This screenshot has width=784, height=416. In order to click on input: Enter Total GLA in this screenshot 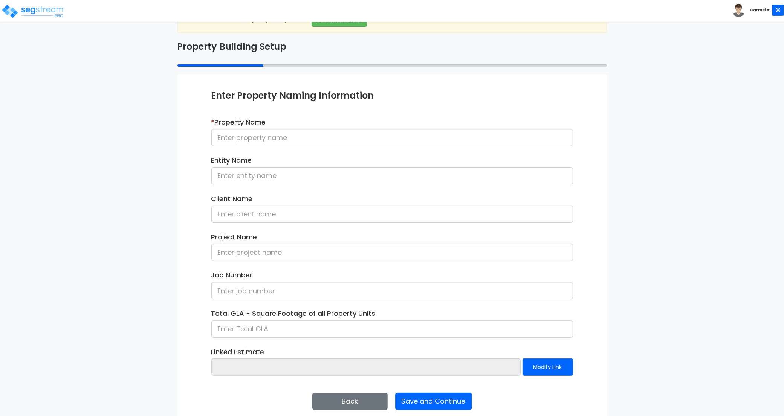, I will do `click(392, 329)`.